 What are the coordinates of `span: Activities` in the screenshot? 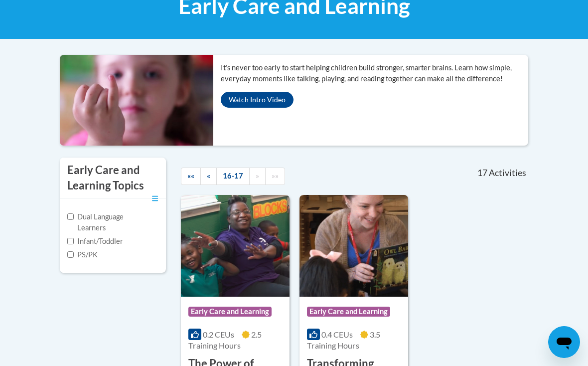 It's located at (508, 173).